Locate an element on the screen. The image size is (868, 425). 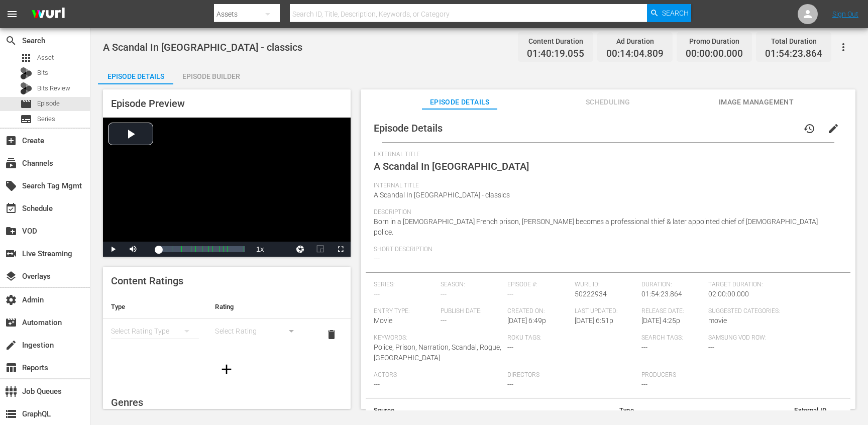
span: Image Management is located at coordinates (756, 102).